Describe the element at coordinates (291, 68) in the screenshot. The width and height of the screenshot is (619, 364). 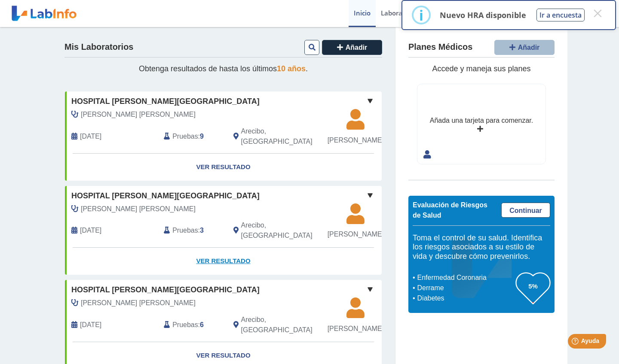
I see `span: 10 años` at that location.